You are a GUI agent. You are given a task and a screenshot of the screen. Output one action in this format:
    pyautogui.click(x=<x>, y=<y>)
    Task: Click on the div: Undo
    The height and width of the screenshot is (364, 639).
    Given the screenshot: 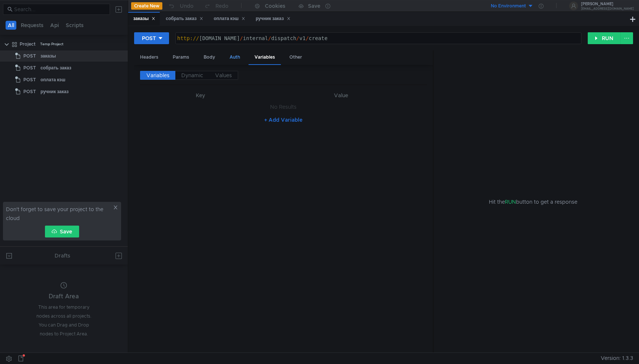 What is the action you would take?
    pyautogui.click(x=186, y=6)
    